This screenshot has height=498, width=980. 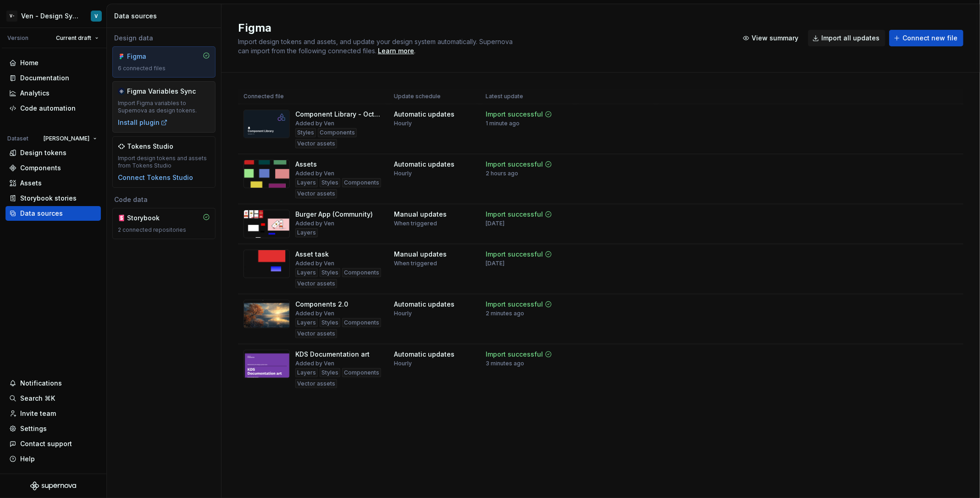 I want to click on a: Design tokens, so click(x=53, y=153).